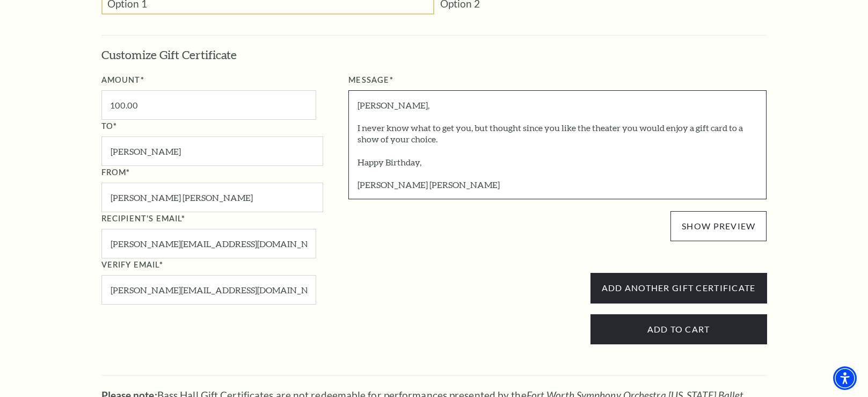 This screenshot has height=397, width=868. I want to click on p: Customize Gift Certificate, so click(434, 55).